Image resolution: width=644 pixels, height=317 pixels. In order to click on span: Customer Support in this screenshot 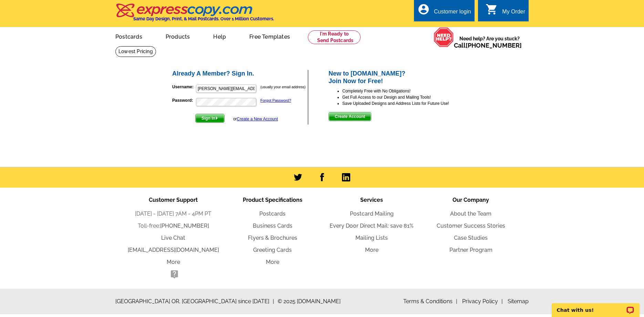, I will do `click(173, 199)`.